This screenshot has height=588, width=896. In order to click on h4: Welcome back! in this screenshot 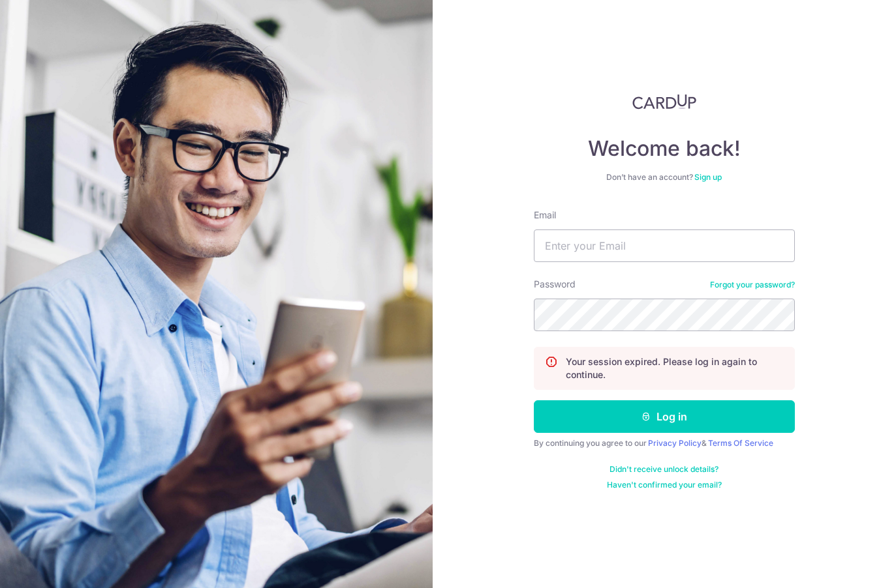, I will do `click(664, 149)`.